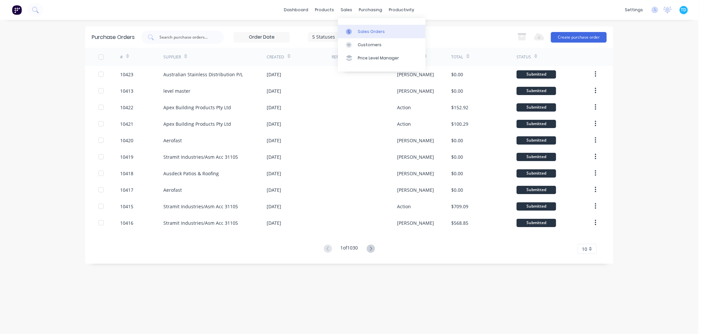  I want to click on div: Supplier, so click(172, 57).